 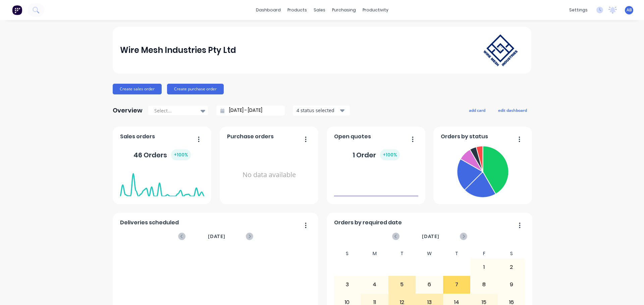 I want to click on div: F, so click(x=484, y=253).